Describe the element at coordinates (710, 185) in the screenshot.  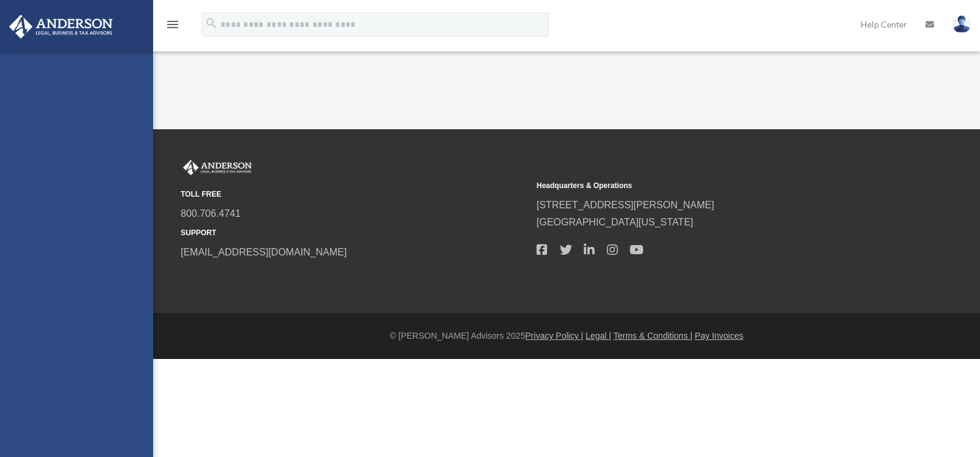
I see `small: Headquarters & Operations` at that location.